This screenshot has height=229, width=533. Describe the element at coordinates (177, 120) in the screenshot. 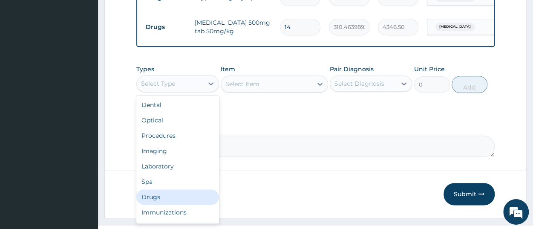

I see `div: Optical` at that location.